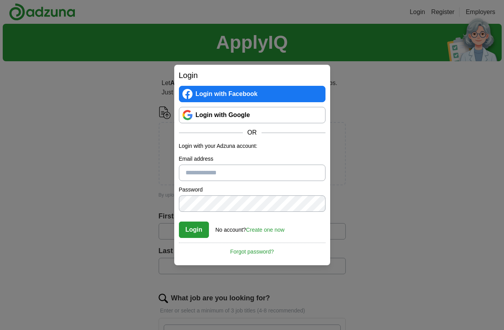 The height and width of the screenshot is (330, 504). Describe the element at coordinates (252, 75) in the screenshot. I see `h2: Login` at that location.